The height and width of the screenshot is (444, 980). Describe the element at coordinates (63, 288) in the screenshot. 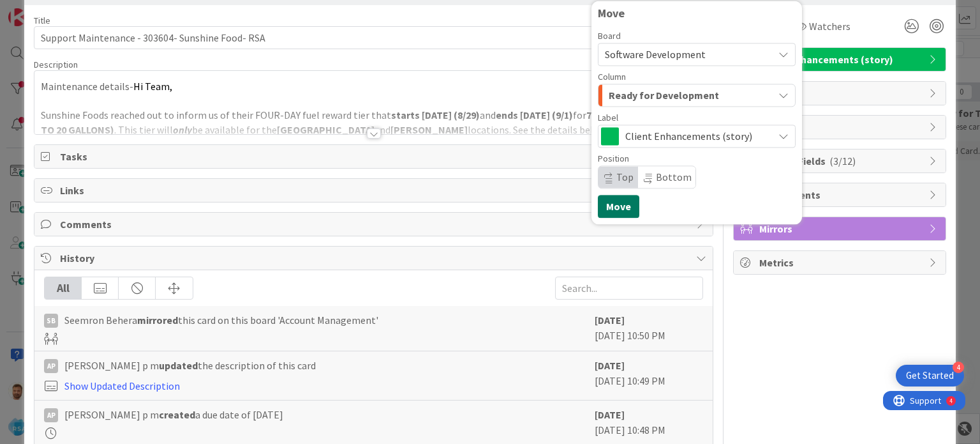

I see `div: All` at that location.